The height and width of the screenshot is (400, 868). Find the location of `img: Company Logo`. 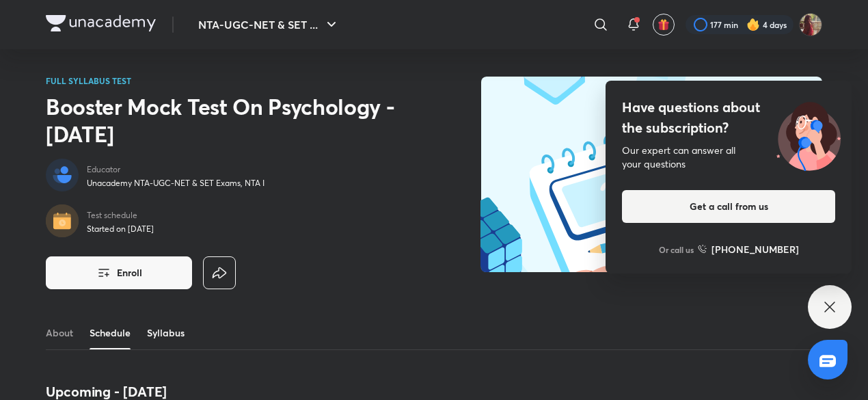

img: Company Logo is located at coordinates (100, 23).